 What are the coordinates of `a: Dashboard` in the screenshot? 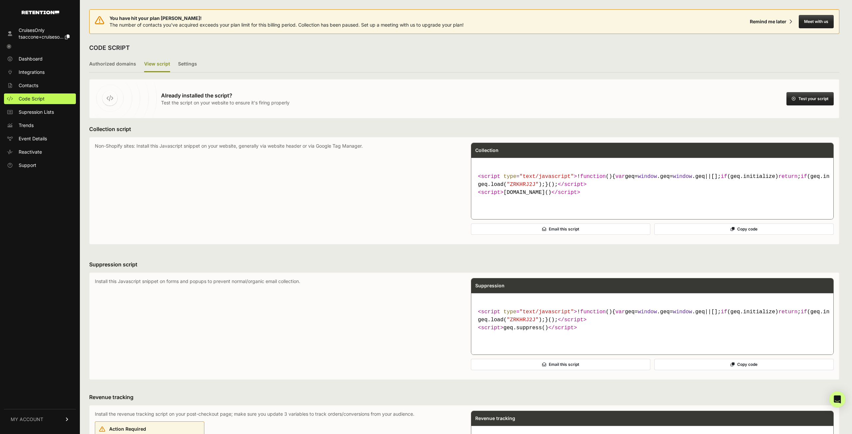 It's located at (40, 59).